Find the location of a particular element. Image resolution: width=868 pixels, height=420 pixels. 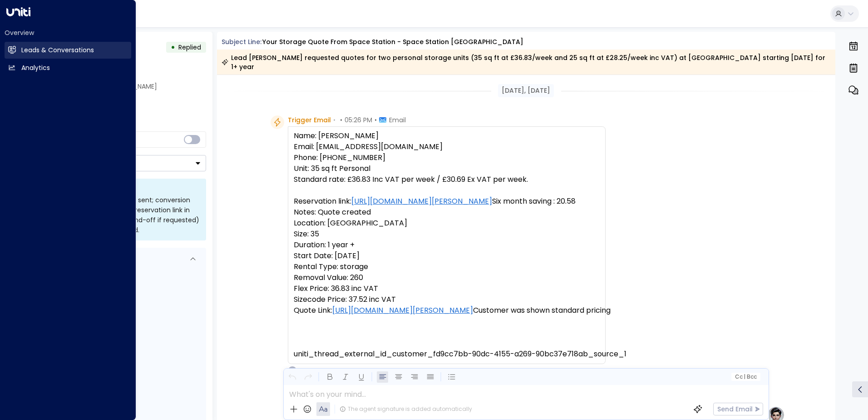

h2: Overview is located at coordinates (68, 33).